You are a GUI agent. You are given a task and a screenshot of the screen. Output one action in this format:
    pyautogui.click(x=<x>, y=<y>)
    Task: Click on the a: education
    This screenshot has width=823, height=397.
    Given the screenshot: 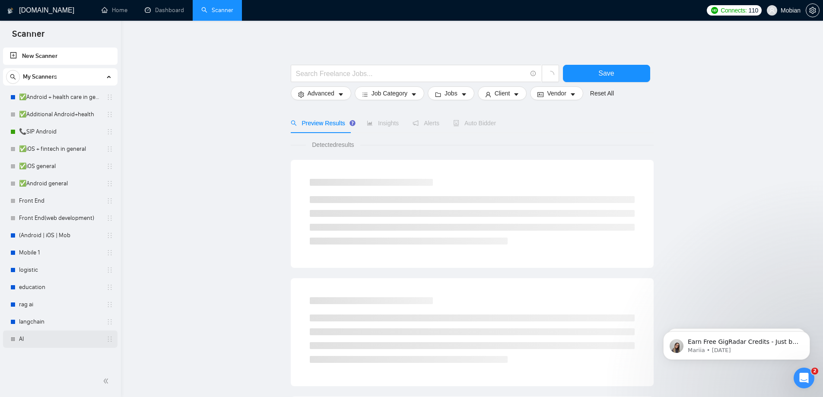 What is the action you would take?
    pyautogui.click(x=60, y=287)
    